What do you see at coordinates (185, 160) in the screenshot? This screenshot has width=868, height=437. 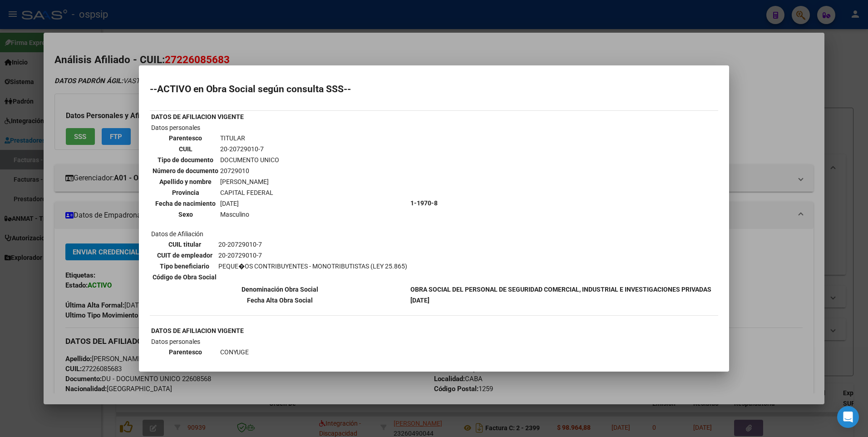 I see `th: Tipo de documento` at bounding box center [185, 160].